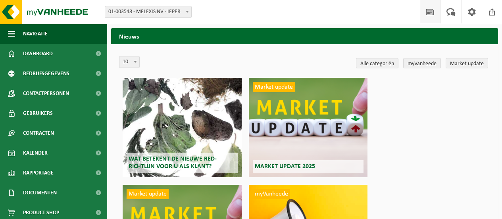 Image resolution: width=502 pixels, height=219 pixels. I want to click on span: Dashboard, so click(38, 54).